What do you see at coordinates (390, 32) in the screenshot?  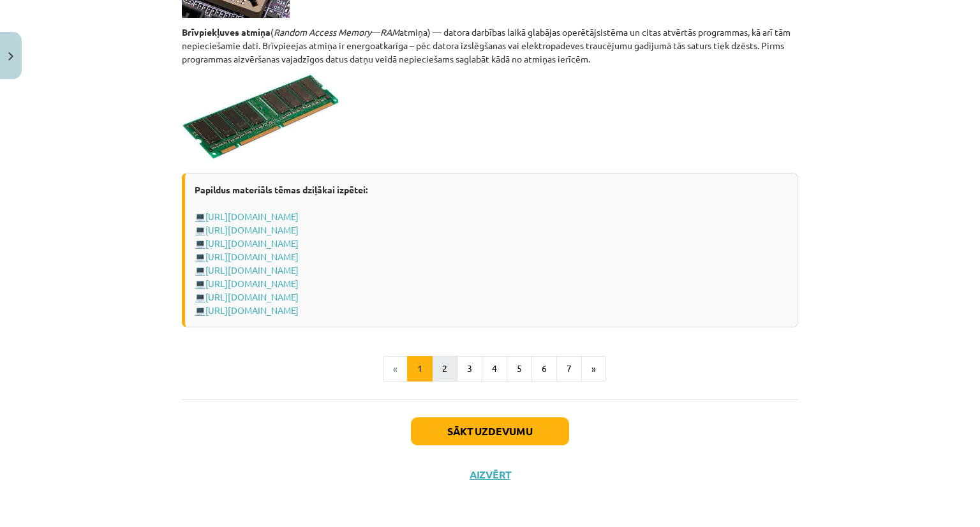 I see `em: RAM` at bounding box center [390, 32].